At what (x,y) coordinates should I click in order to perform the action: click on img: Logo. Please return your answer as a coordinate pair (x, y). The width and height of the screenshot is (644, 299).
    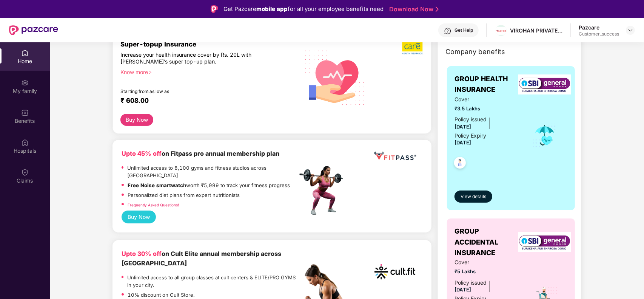
    Looking at the image, I should click on (214, 9).